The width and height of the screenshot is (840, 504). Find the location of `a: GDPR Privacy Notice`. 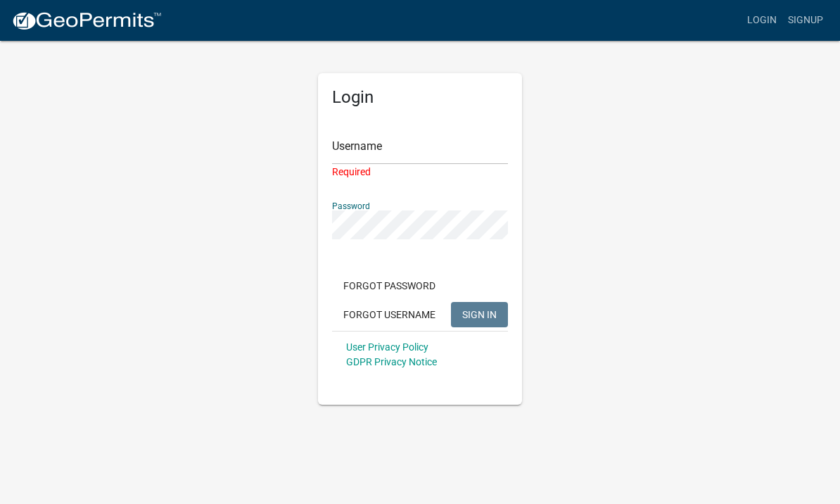

a: GDPR Privacy Notice is located at coordinates (391, 361).